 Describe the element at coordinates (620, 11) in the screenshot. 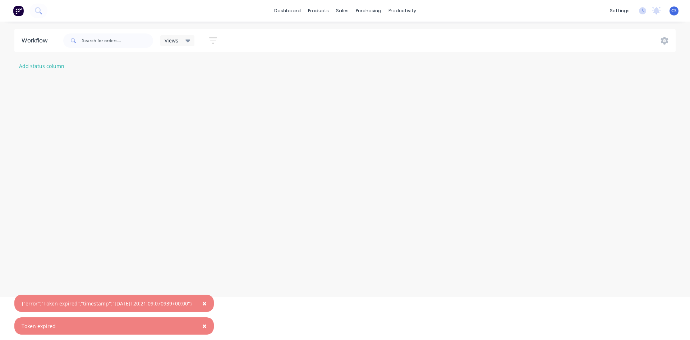

I see `div: settings` at that location.